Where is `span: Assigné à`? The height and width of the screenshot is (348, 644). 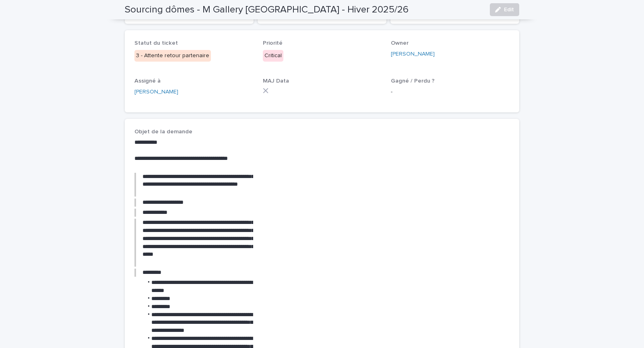 span: Assigné à is located at coordinates (147, 81).